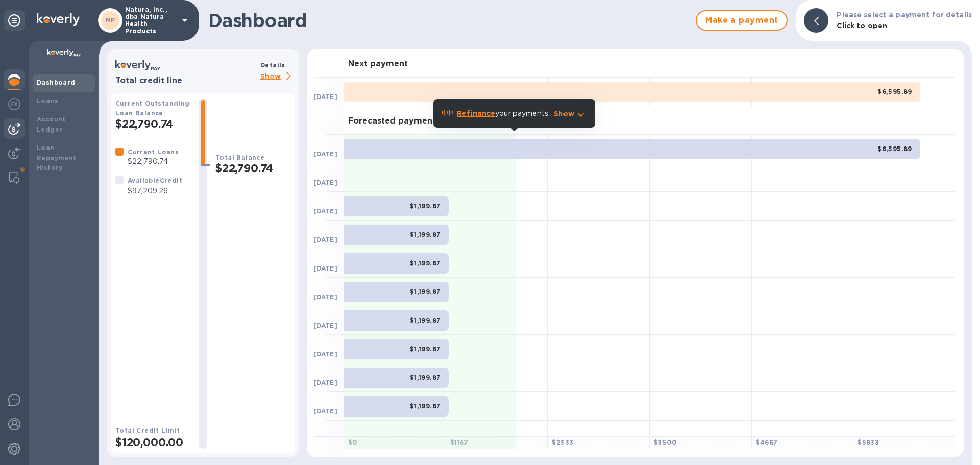 The width and height of the screenshot is (980, 465). I want to click on span: Make a payment, so click(742, 21).